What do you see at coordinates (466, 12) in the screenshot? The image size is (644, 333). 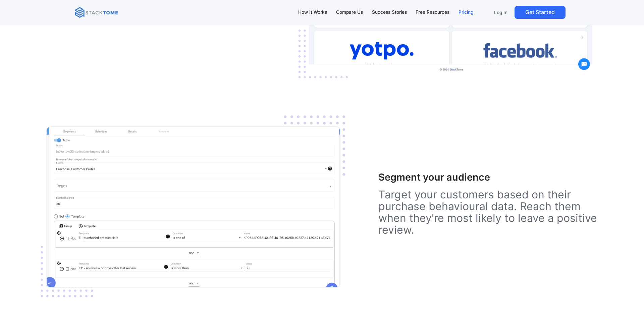 I see `div: Pricing` at bounding box center [466, 12].